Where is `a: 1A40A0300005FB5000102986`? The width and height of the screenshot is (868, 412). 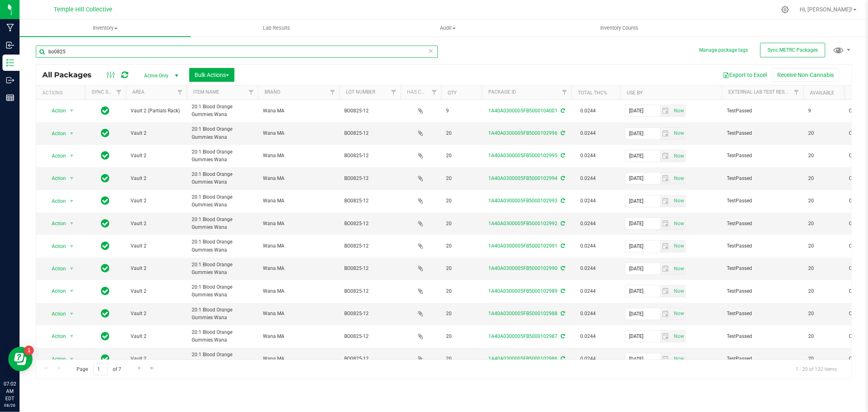 a: 1A40A0300005FB5000102986 is located at coordinates (523, 359).